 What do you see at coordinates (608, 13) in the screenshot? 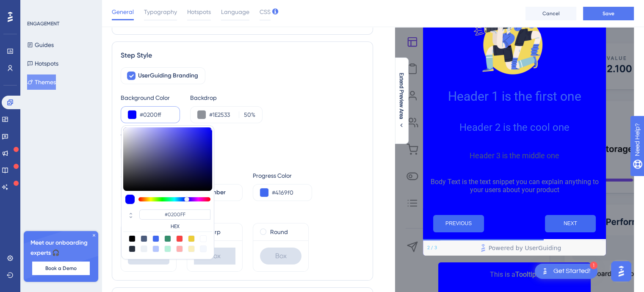
I see `span: Save` at bounding box center [608, 13].